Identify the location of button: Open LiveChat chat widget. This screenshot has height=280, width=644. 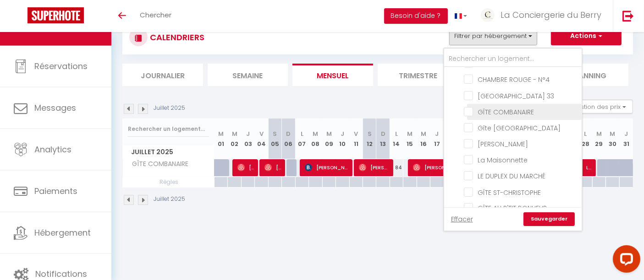
(21, 17).